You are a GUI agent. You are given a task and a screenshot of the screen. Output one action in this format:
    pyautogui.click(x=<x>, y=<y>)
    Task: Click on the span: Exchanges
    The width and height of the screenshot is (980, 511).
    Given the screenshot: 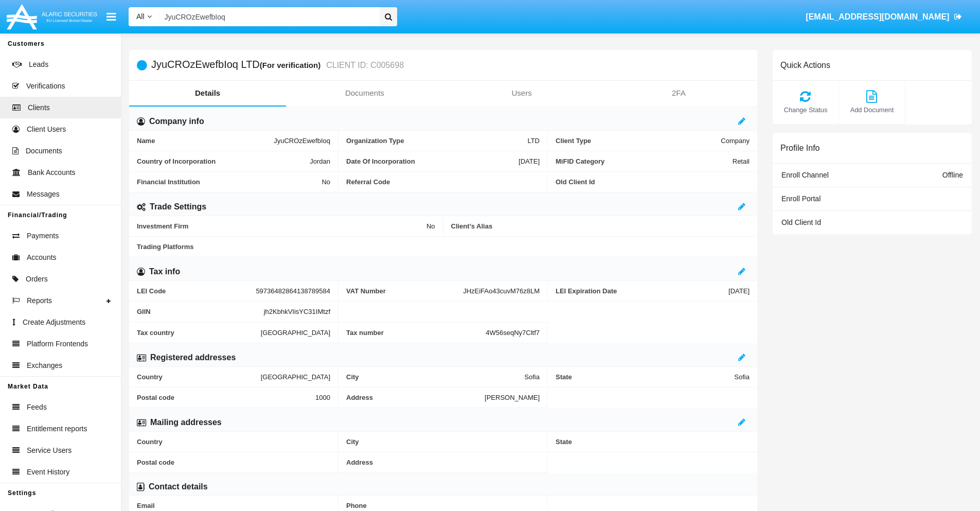 What is the action you would take?
    pyautogui.click(x=44, y=365)
    